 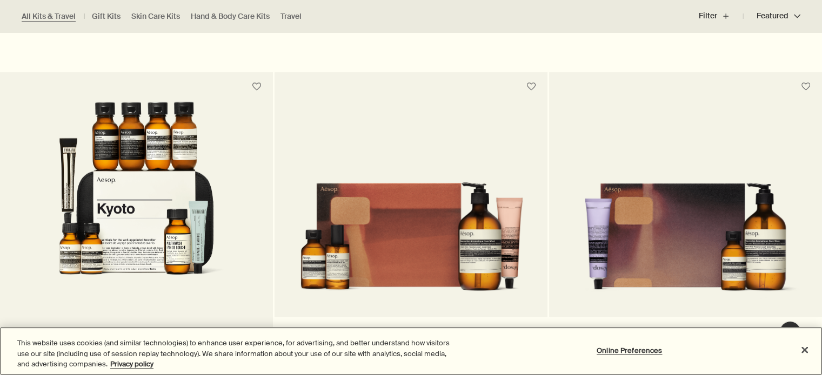 What do you see at coordinates (771, 16) in the screenshot?
I see `button: Featured` at bounding box center [771, 16].